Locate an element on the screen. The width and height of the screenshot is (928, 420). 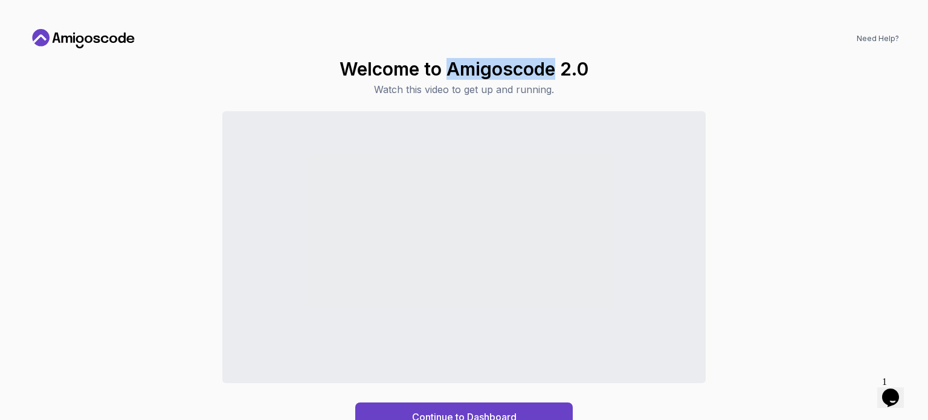
span: 1 is located at coordinates (7, 10).